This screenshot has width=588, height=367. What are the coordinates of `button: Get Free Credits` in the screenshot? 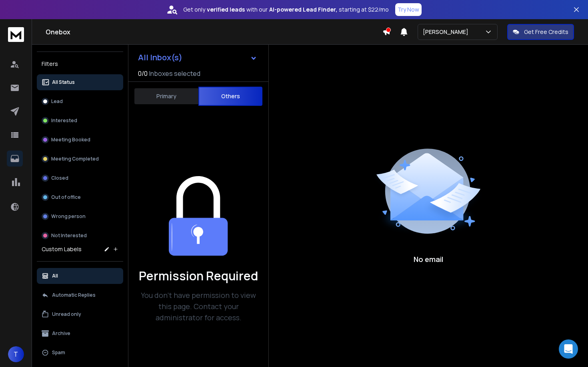 It's located at (540, 32).